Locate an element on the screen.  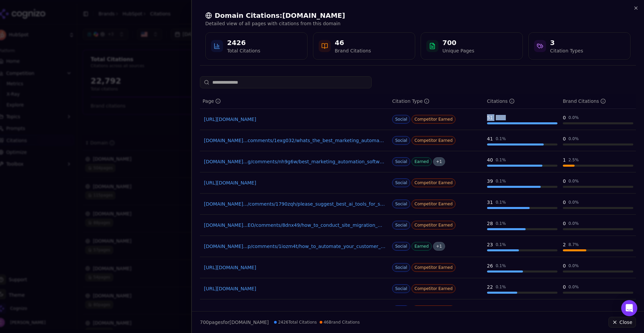
div: 46 is located at coordinates (353, 43).